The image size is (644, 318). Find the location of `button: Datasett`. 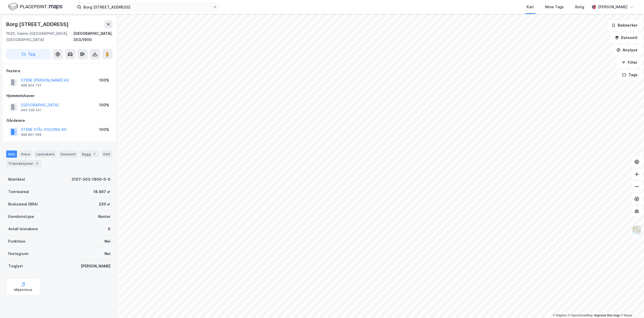

button: Datasett is located at coordinates (626, 38).